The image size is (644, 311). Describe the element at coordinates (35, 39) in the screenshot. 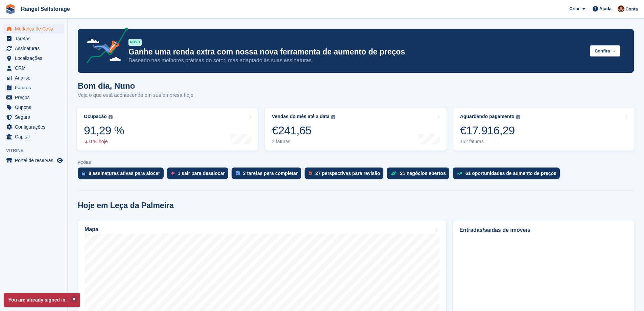

I see `span: Tarefas` at that location.